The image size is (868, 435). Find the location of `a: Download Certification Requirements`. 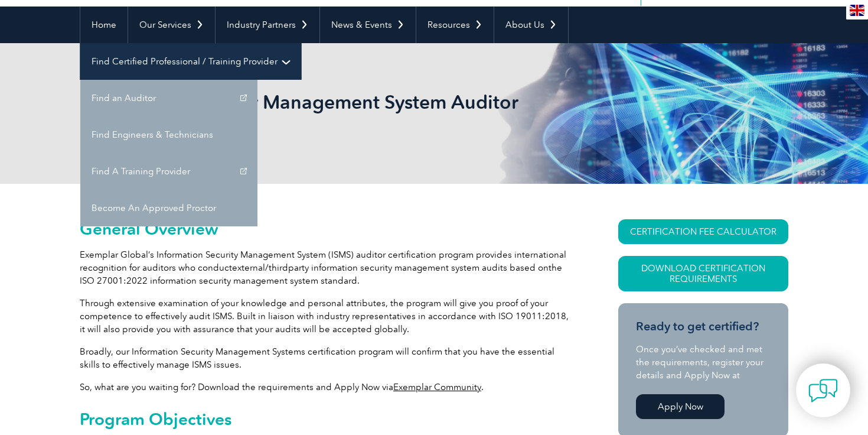

a: Download Certification Requirements is located at coordinates (703, 274).